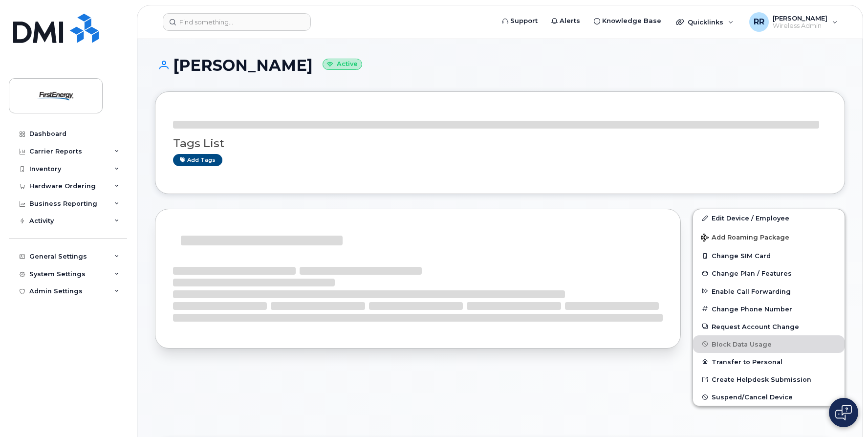 Image resolution: width=868 pixels, height=437 pixels. What do you see at coordinates (769, 308) in the screenshot?
I see `button: Change Phone Number` at bounding box center [769, 308].